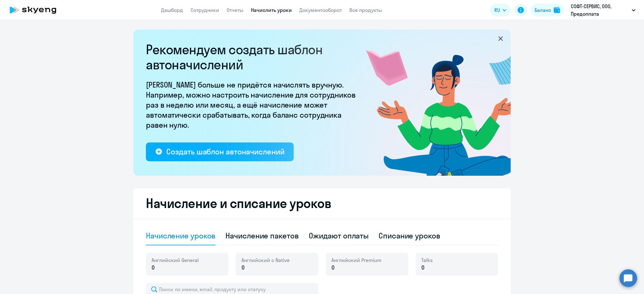 The height and width of the screenshot is (294, 644). I want to click on span: RU, so click(497, 10).